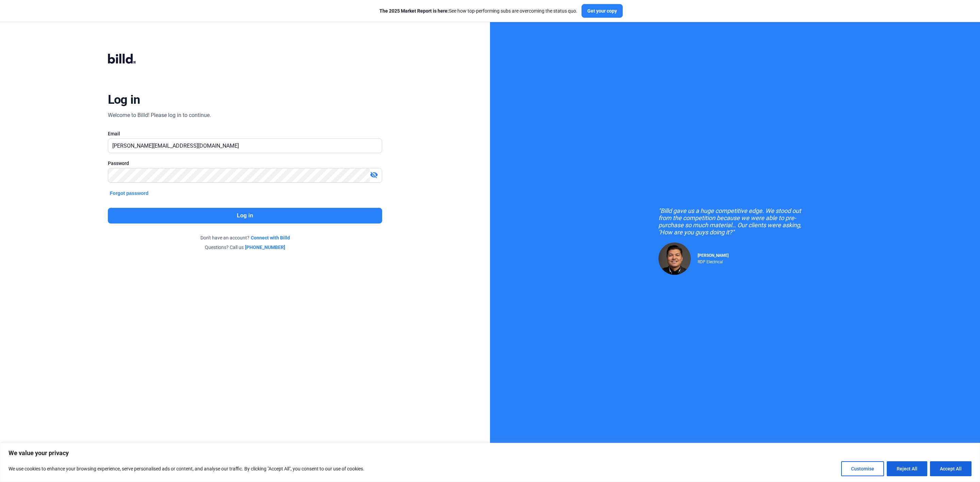  What do you see at coordinates (414, 11) in the screenshot?
I see `span: The 2025 Market Report is here:` at bounding box center [414, 11].